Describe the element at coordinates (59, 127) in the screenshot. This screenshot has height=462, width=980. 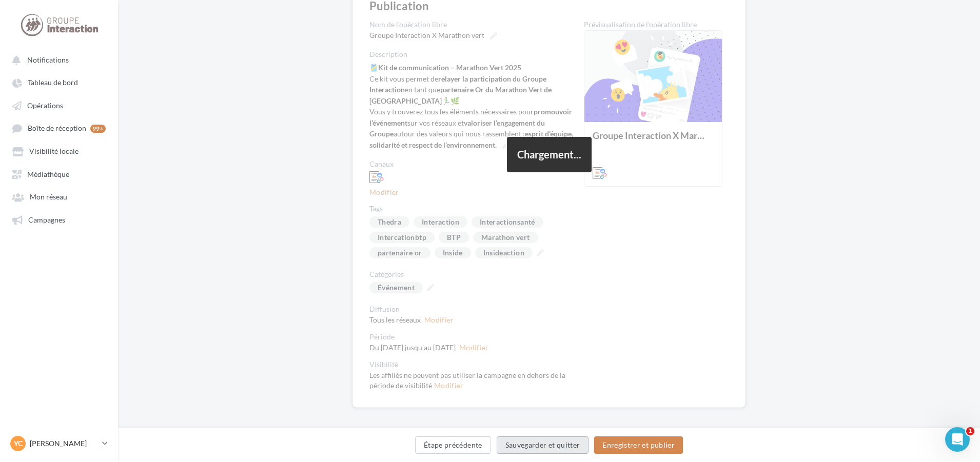
I see `a: Boîte de réception 99+` at that location.